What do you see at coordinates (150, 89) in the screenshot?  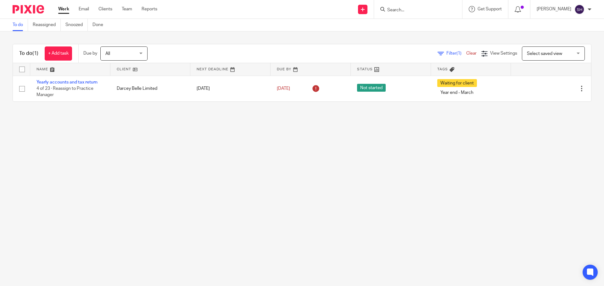 I see `td: Darcey Belle Limited` at bounding box center [150, 89].